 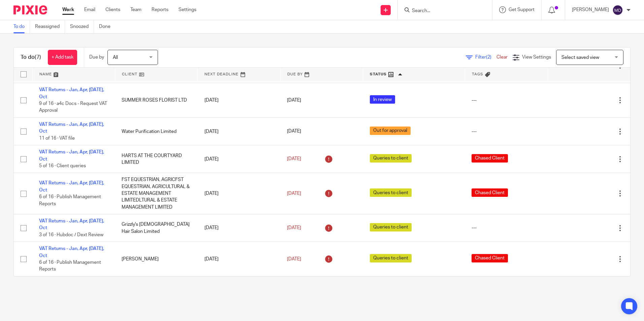 What do you see at coordinates (68, 10) in the screenshot?
I see `a: Work` at bounding box center [68, 10].